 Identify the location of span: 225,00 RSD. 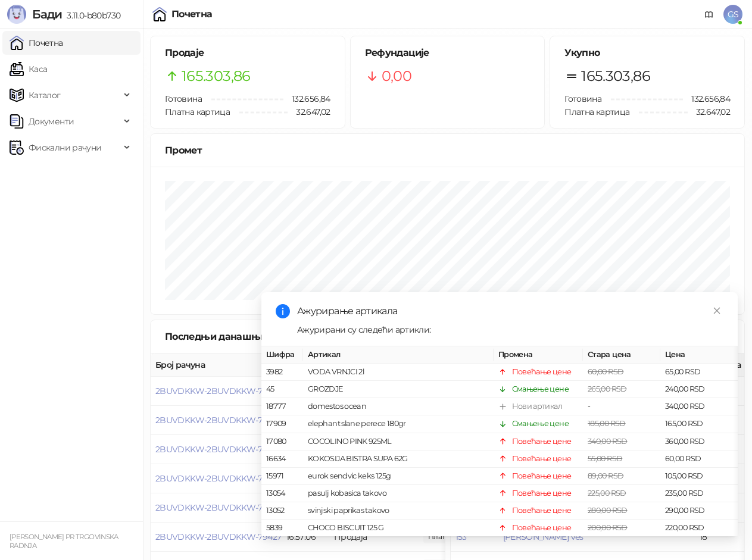
(607, 493).